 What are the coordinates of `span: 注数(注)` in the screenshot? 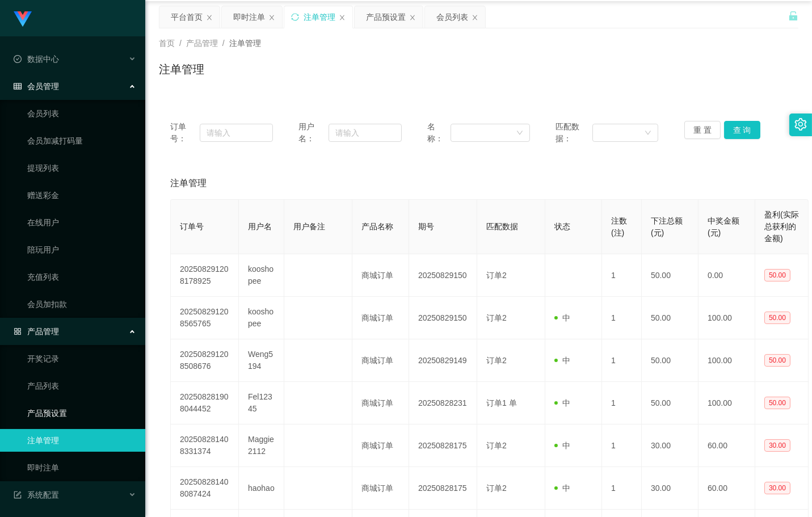 It's located at (619, 226).